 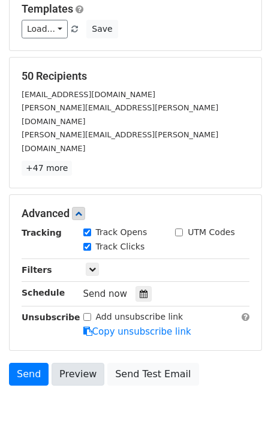 What do you see at coordinates (78, 374) in the screenshot?
I see `a: Preview` at bounding box center [78, 374].